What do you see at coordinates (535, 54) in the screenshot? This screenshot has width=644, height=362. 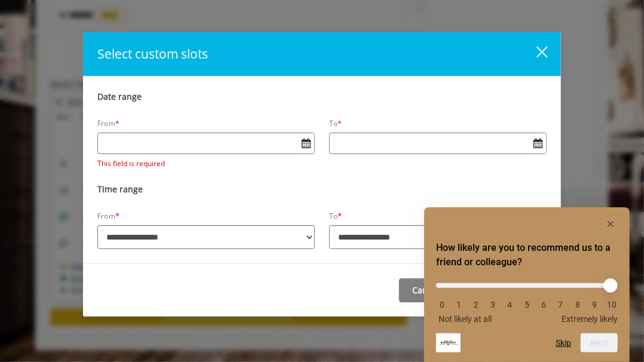 I see `button: close dialog` at bounding box center [535, 54].